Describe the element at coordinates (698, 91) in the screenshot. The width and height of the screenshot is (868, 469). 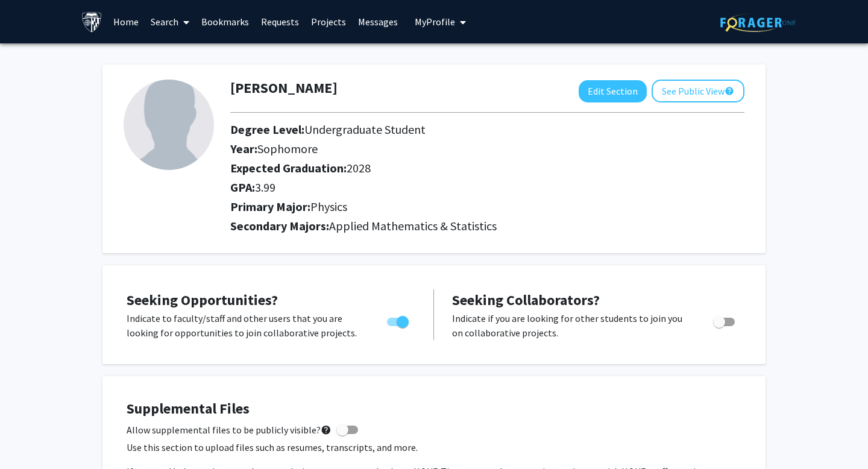
I see `button: See Public View` at that location.